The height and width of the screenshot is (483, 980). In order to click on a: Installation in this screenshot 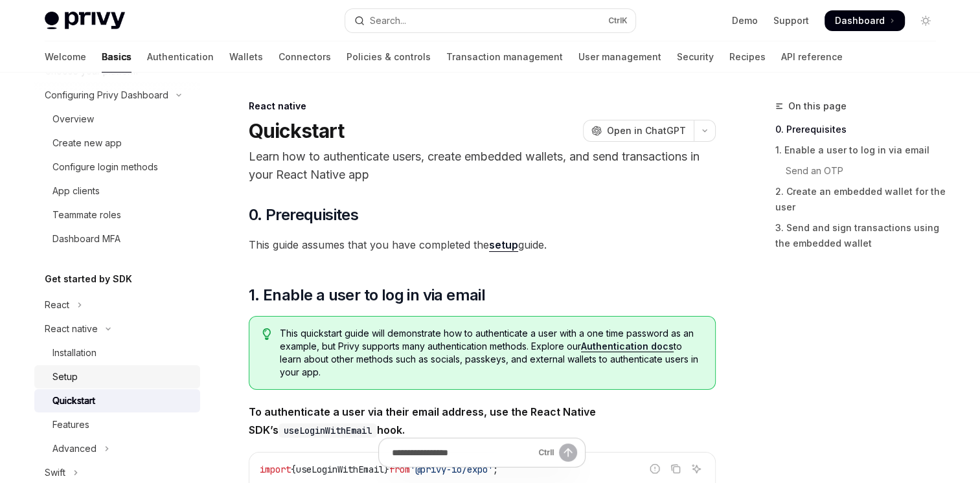, I will do `click(117, 353)`.